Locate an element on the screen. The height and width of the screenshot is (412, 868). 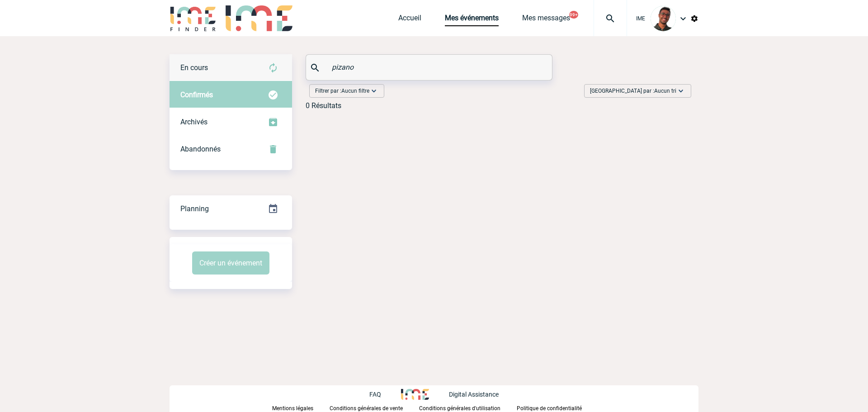
a: Conditions générales de vente is located at coordinates (374, 407).